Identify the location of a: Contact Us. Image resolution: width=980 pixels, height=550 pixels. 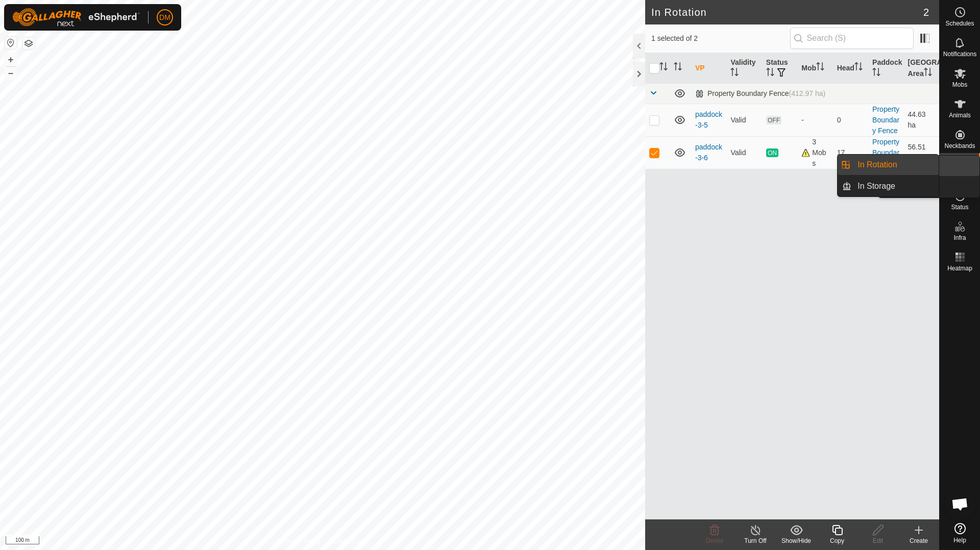
(347, 541).